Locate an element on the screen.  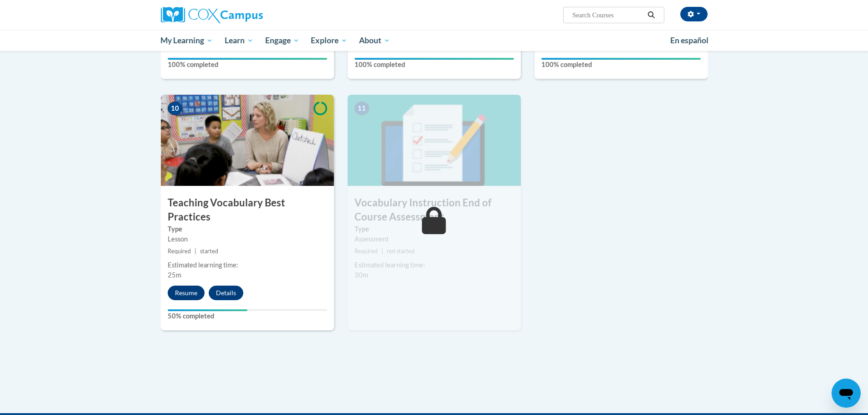
label: 50% completed is located at coordinates (248, 316).